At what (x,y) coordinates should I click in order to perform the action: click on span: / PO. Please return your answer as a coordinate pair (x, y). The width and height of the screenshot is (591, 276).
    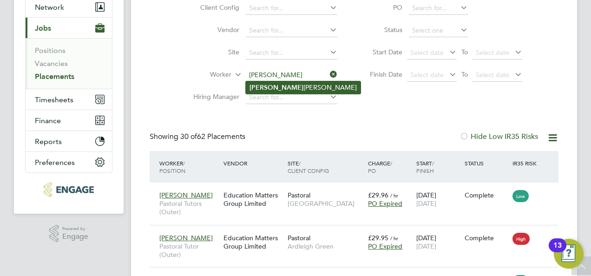
    Looking at the image, I should click on (380, 167).